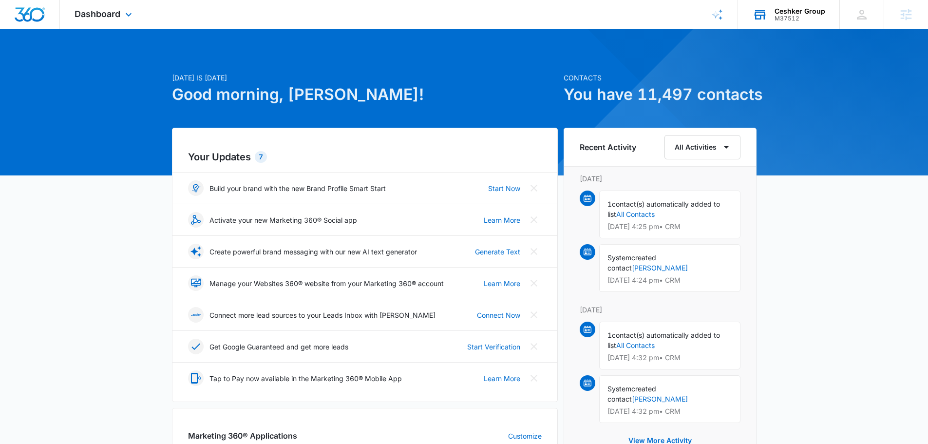  I want to click on h2: Marketing 360® Applications, so click(243, 436).